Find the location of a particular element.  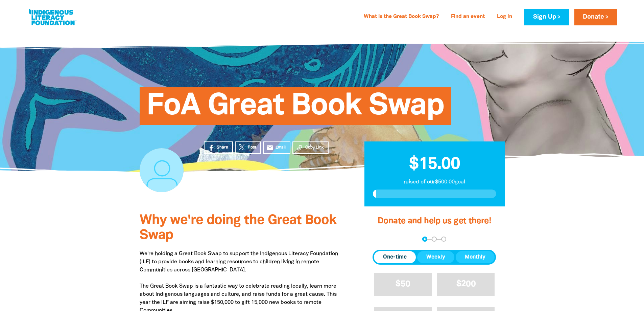

button: Weekly is located at coordinates (436, 257).